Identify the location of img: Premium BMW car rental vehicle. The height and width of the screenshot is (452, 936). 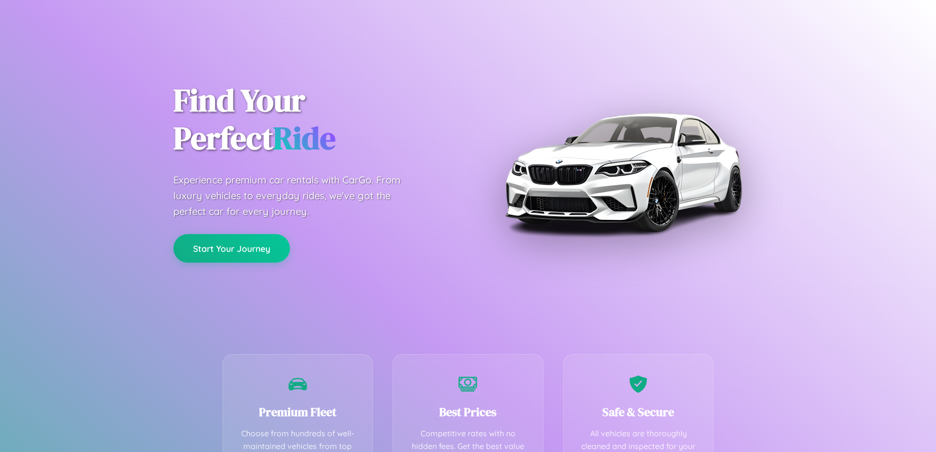
(623, 172).